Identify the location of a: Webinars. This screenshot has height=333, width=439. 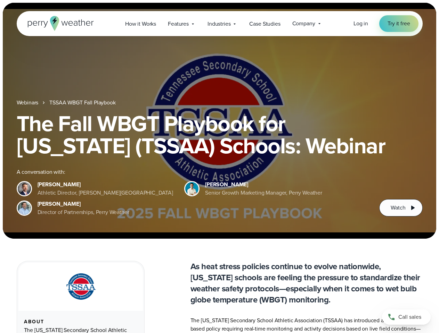
(27, 103).